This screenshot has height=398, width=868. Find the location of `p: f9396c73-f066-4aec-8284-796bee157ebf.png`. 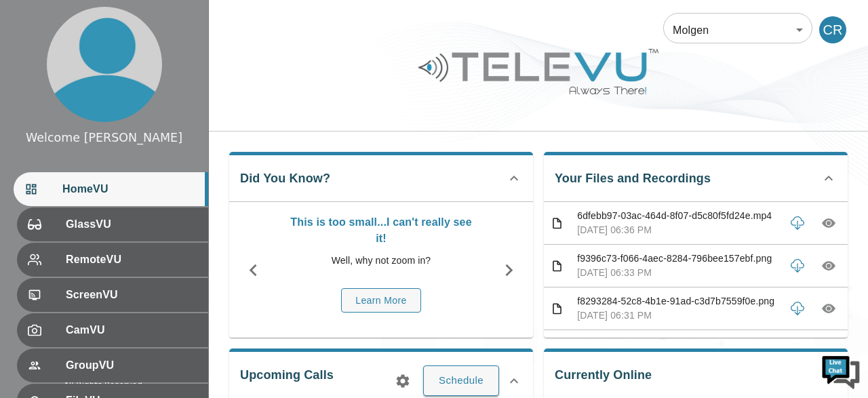

p: f9396c73-f066-4aec-8284-796bee157ebf.png is located at coordinates (677, 258).